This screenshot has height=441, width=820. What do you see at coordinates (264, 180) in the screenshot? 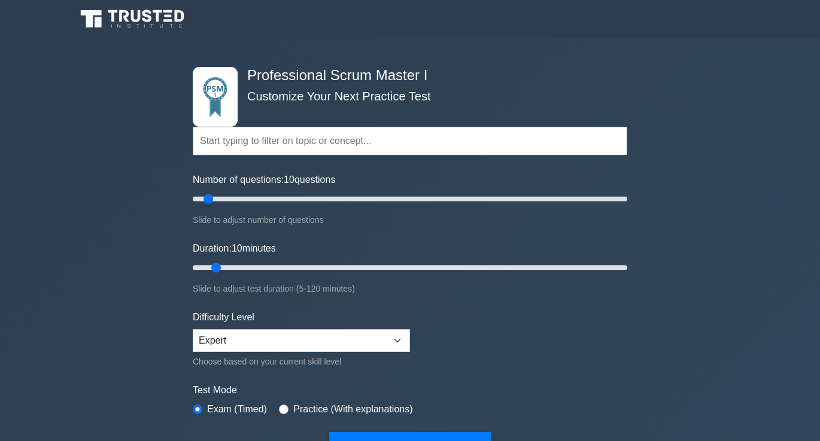
I see `label: Number of questions: questions` at bounding box center [264, 180].